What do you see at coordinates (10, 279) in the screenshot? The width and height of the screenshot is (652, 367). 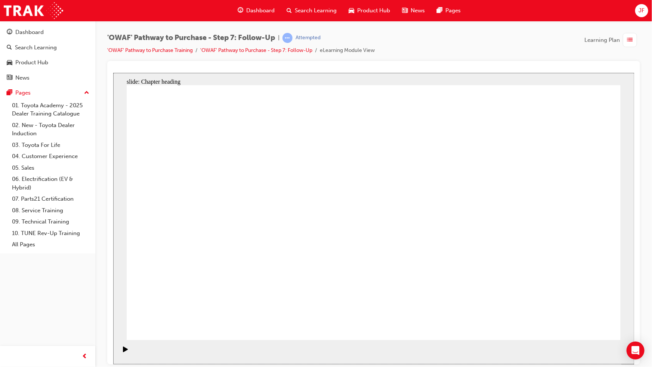 I see `button: Play (Ctrl+Alt+P)` at bounding box center [10, 279].